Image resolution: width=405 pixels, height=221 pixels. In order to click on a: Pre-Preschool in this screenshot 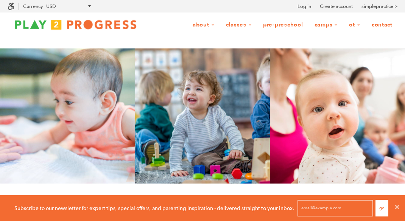, I will do `click(283, 25)`.